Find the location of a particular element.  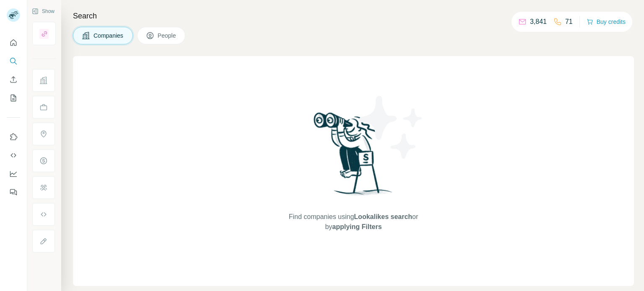

span: Companies is located at coordinates (108, 36).